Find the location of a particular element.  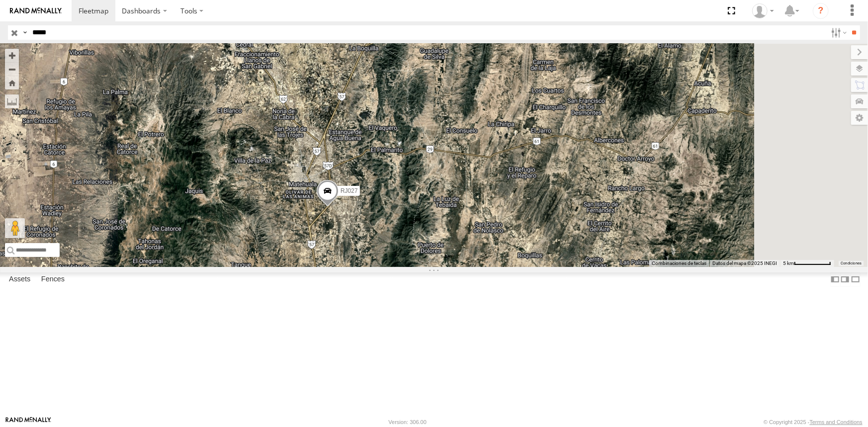

label: Hide Summary Table is located at coordinates (856, 280).